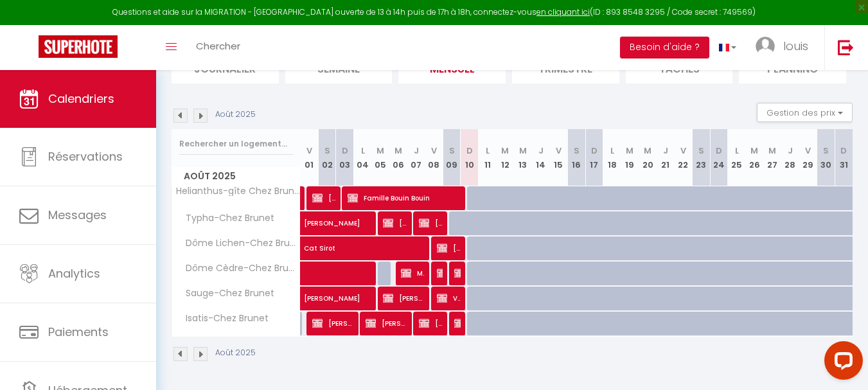 This screenshot has width=868, height=390. Describe the element at coordinates (236, 176) in the screenshot. I see `span: Août 2025` at that location.